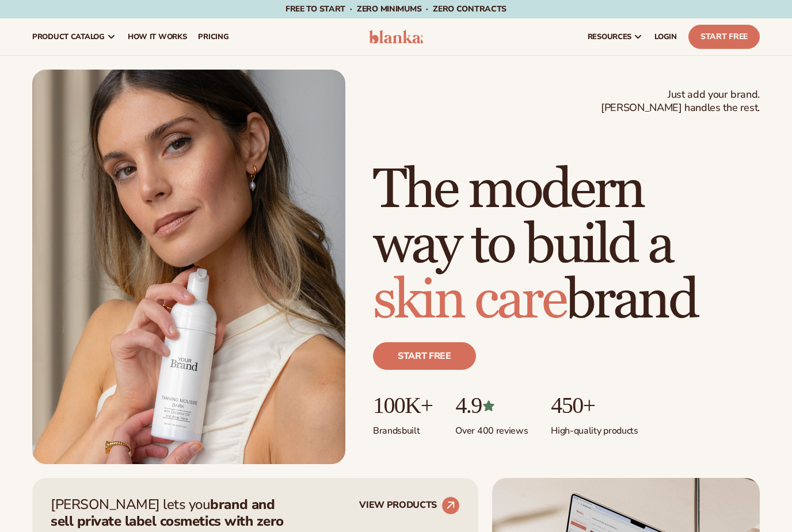  What do you see at coordinates (491, 428) in the screenshot?
I see `p: Over 400 reviews` at bounding box center [491, 428].